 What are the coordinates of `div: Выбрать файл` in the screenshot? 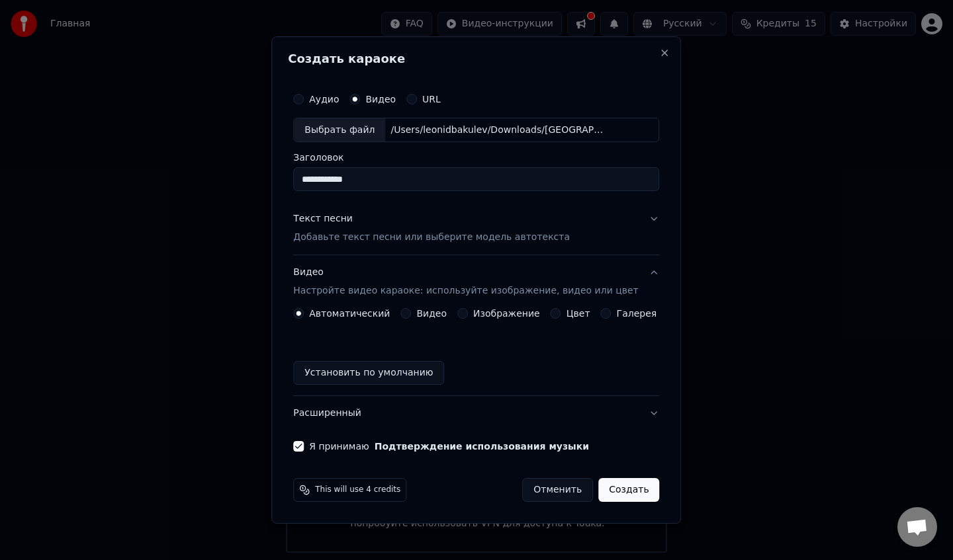 It's located at (339, 130).